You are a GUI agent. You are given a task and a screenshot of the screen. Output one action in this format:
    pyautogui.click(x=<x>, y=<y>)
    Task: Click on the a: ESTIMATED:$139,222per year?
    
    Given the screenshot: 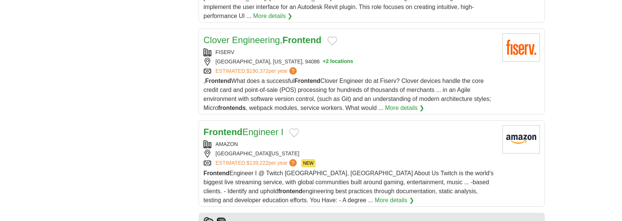 What is the action you would take?
    pyautogui.click(x=257, y=163)
    